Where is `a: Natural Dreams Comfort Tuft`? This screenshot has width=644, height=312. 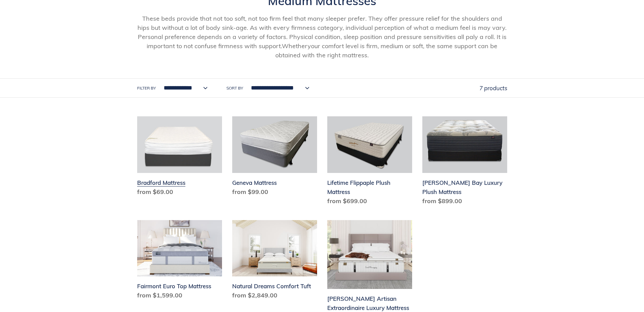
a: Natural Dreams Comfort Tuft is located at coordinates (275, 262).